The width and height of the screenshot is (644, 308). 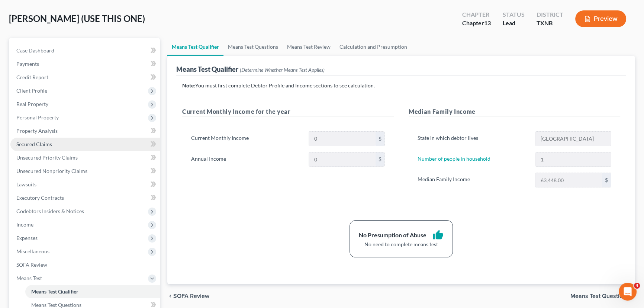 What do you see at coordinates (282, 70) in the screenshot?
I see `span: (Determine Whether Means Test Applies)` at bounding box center [282, 70].